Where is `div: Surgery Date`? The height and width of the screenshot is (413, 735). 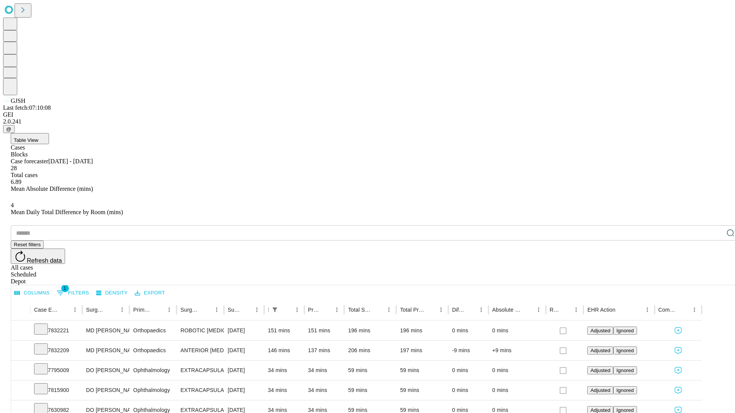
div: Surgery Date is located at coordinates (234, 310).